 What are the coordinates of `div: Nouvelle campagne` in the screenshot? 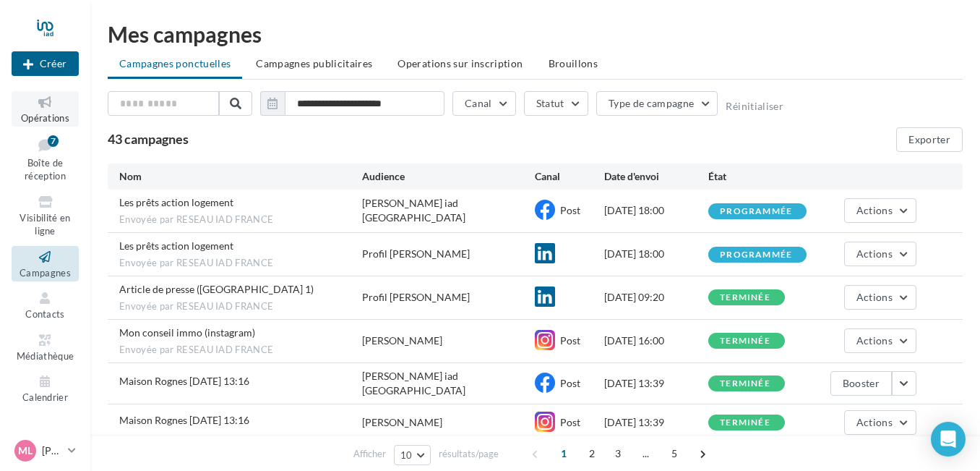 It's located at (45, 64).